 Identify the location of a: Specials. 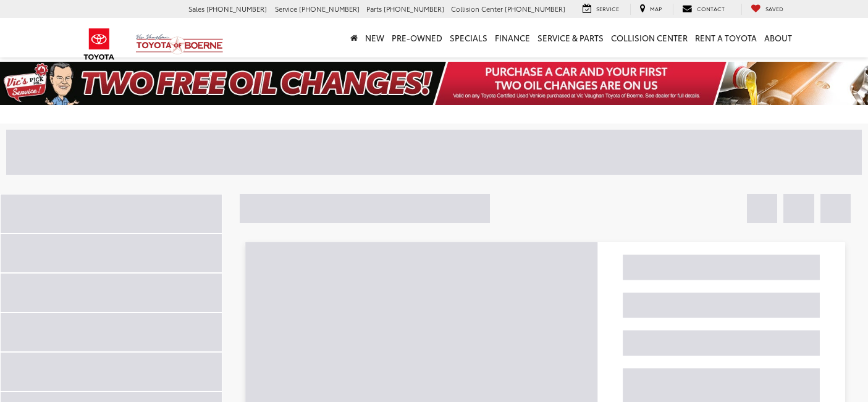
(468, 38).